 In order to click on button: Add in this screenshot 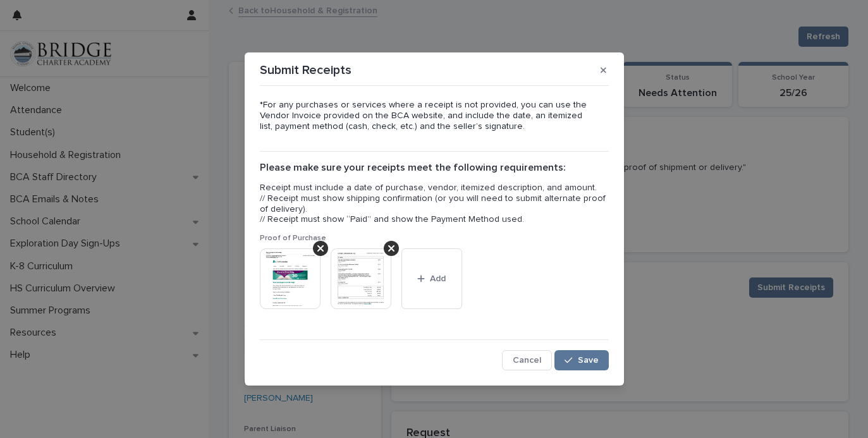, I will do `click(432, 279)`.